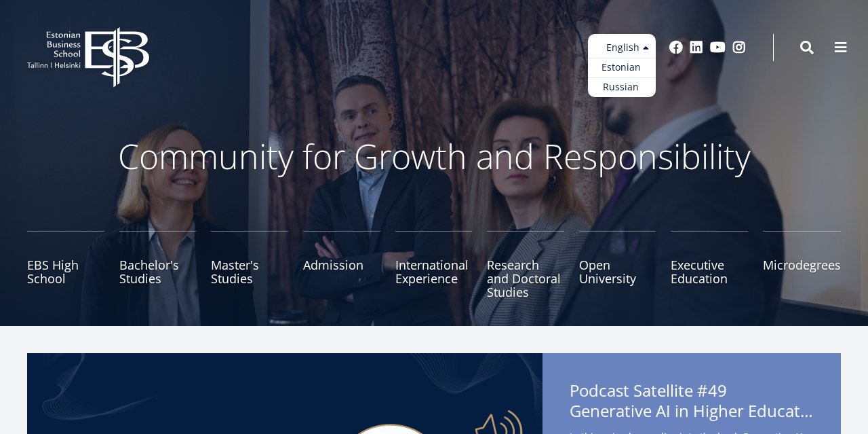 The image size is (868, 434). I want to click on p: Community for Growth and Responsibility, so click(434, 156).